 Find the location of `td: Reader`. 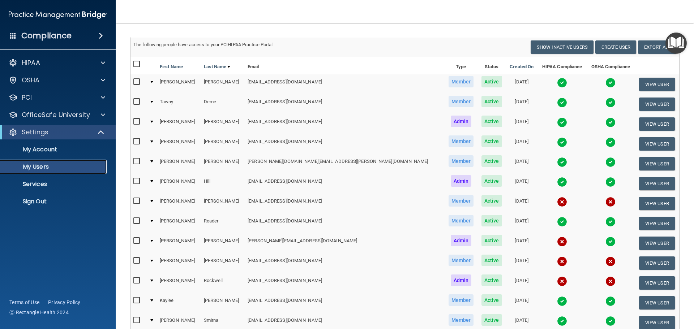

td: Reader is located at coordinates (223, 223).